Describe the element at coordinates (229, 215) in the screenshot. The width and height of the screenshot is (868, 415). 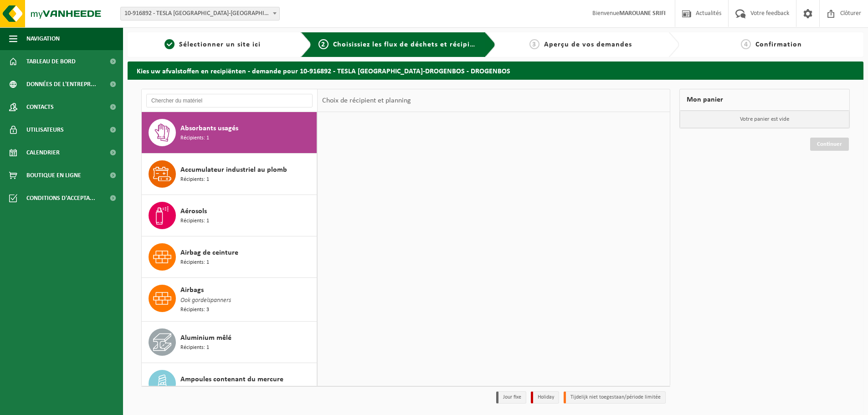
I see `button: Aérosols Récipients: 1` at that location.